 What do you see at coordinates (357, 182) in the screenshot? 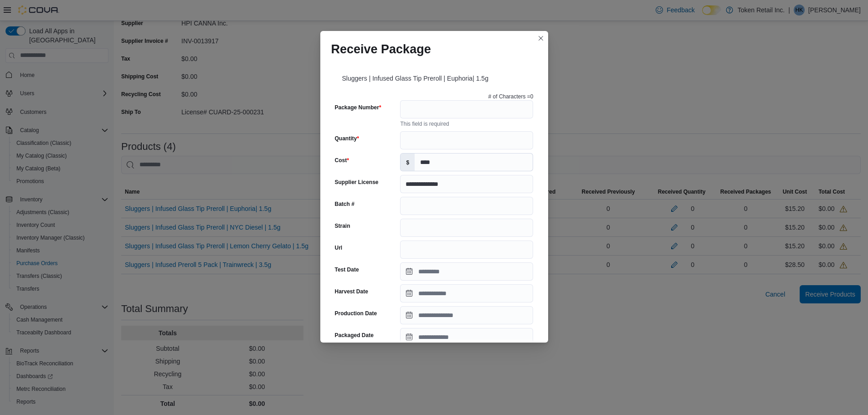
I see `label: Supplier License` at bounding box center [357, 182].